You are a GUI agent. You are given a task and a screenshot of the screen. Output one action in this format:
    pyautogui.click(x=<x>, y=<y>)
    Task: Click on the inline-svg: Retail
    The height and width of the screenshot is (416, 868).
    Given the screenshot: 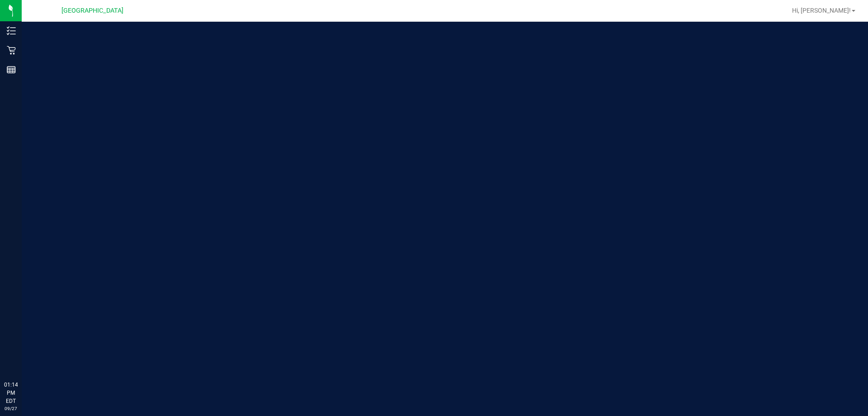 What is the action you would take?
    pyautogui.click(x=12, y=50)
    